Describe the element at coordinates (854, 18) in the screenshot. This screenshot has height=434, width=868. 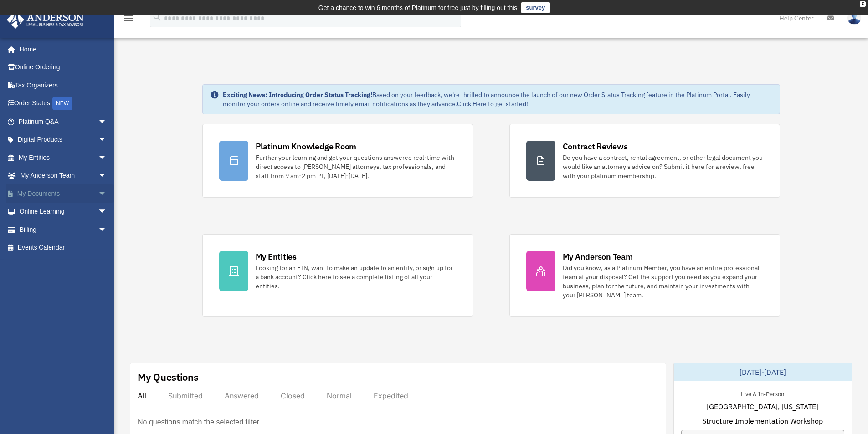
I see `img: User Pic` at that location.